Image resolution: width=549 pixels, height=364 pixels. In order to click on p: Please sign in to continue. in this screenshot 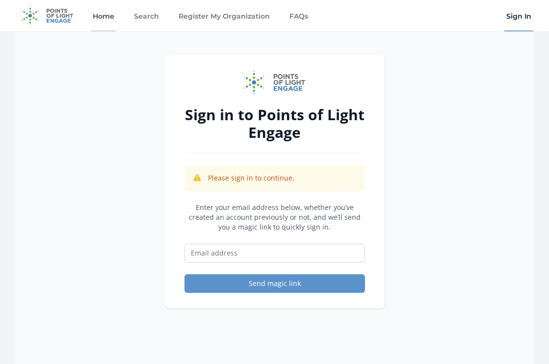, I will do `click(251, 178)`.